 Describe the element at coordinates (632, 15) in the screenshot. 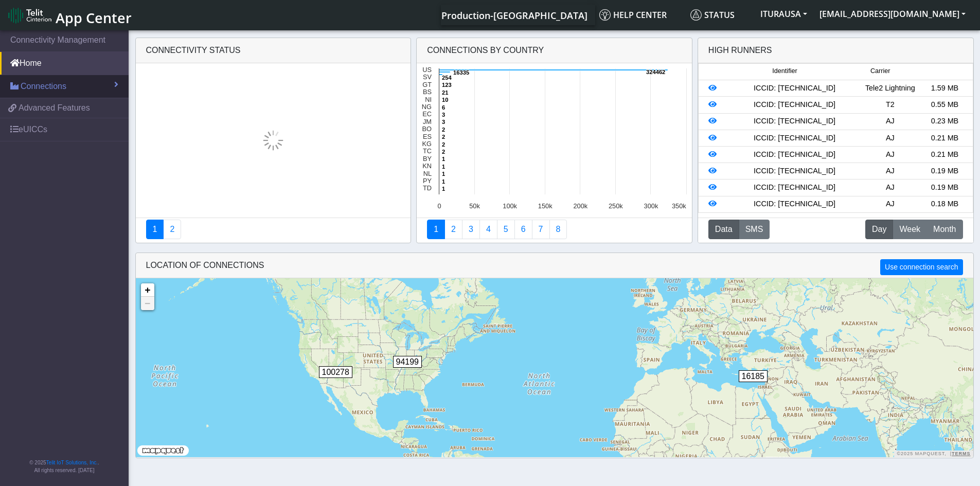

I see `span: Help center` at that location.